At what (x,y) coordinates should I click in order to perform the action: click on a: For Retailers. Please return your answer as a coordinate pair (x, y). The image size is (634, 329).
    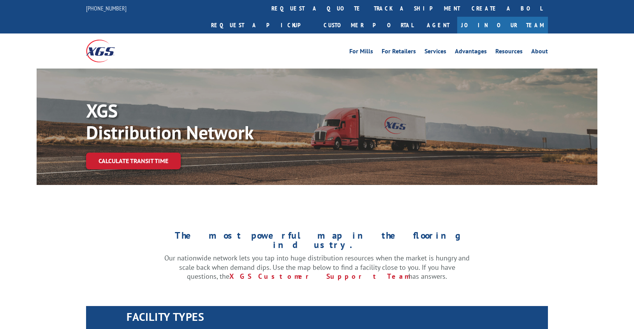
    Looking at the image, I should click on (399, 53).